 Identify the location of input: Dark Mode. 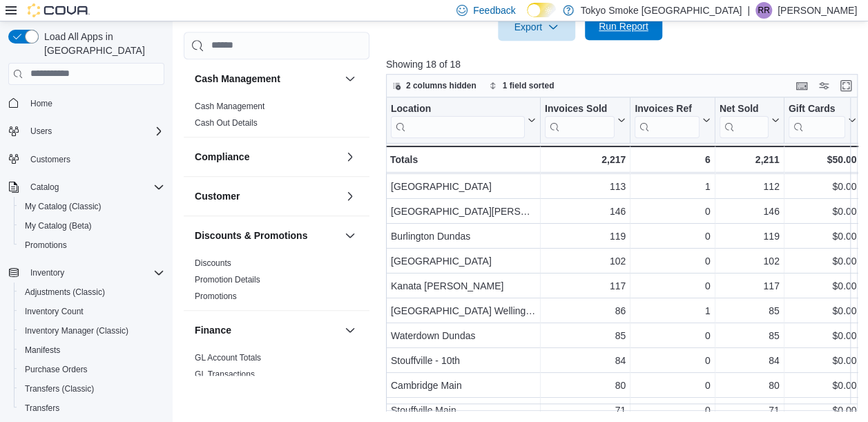
(541, 9).